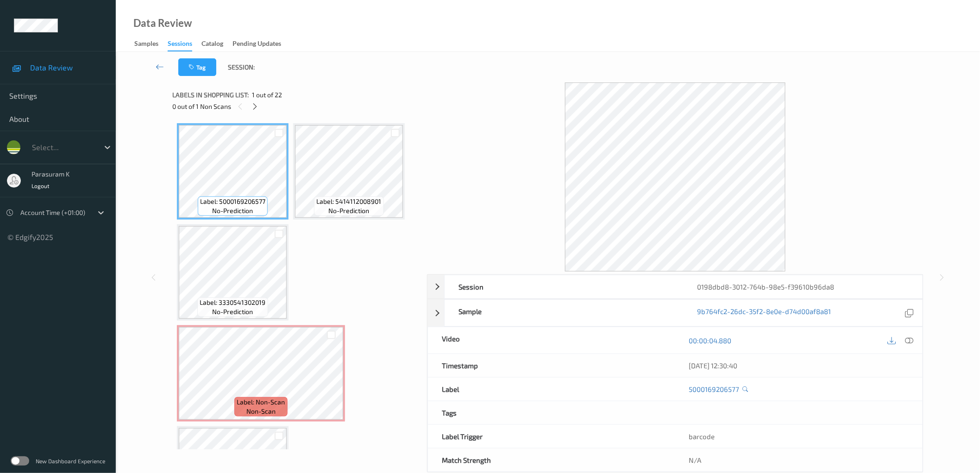  What do you see at coordinates (241, 67) in the screenshot?
I see `span: Session:` at bounding box center [241, 67].